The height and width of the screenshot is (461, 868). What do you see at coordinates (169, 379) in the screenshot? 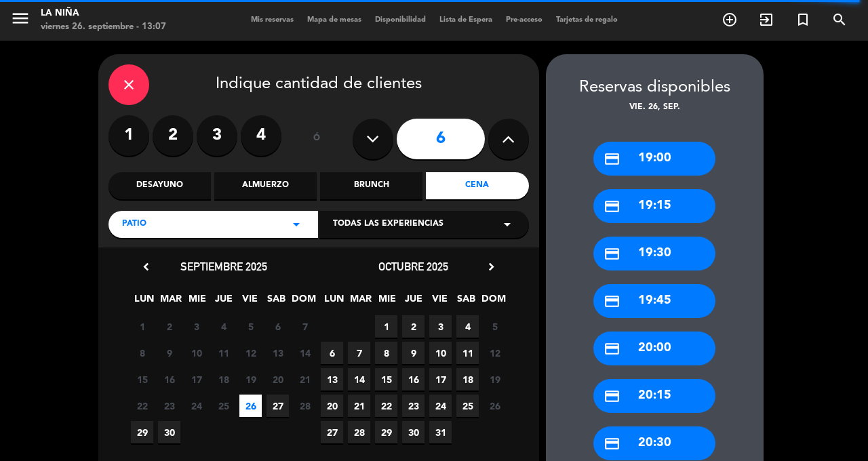
I see `span: 16` at bounding box center [169, 379].